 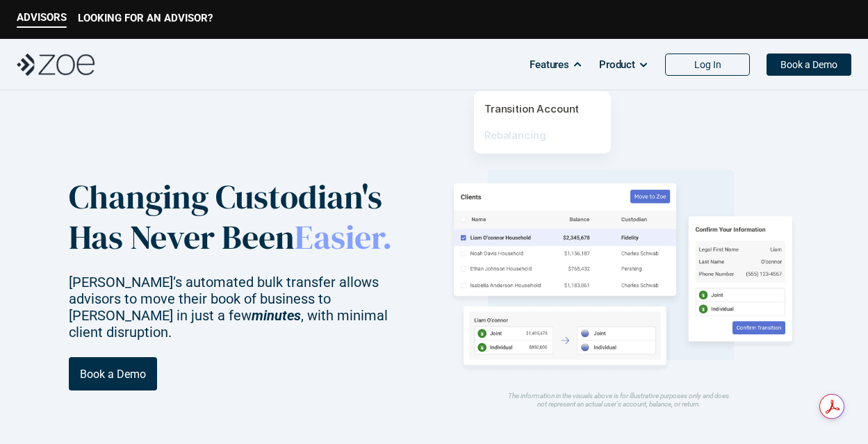 I want to click on p: Product, so click(x=617, y=65).